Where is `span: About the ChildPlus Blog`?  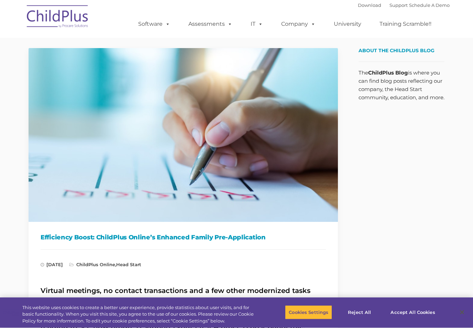
span: About the ChildPlus Blog is located at coordinates (396, 51).